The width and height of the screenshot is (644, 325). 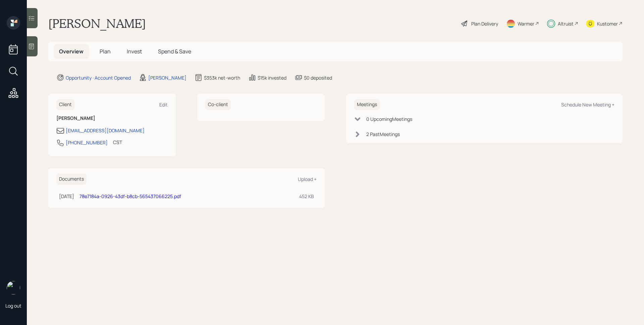 I want to click on div: 2 Past Meeting s, so click(x=383, y=134).